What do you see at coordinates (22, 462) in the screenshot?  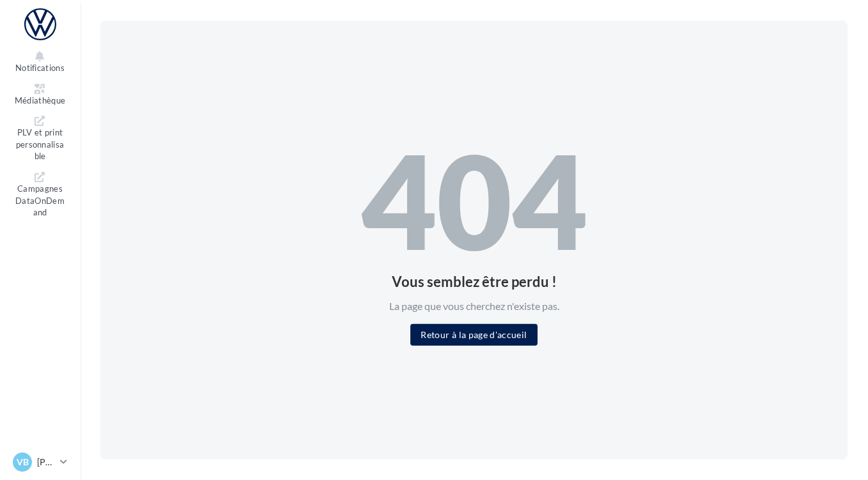 I see `span: VB` at bounding box center [22, 462].